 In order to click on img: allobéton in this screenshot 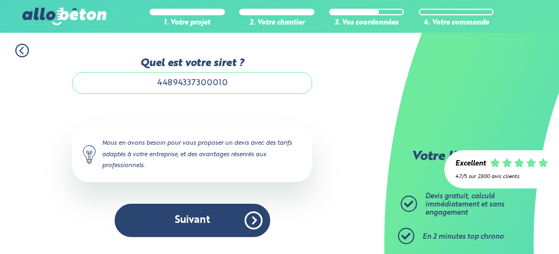, I will do `click(64, 16)`.